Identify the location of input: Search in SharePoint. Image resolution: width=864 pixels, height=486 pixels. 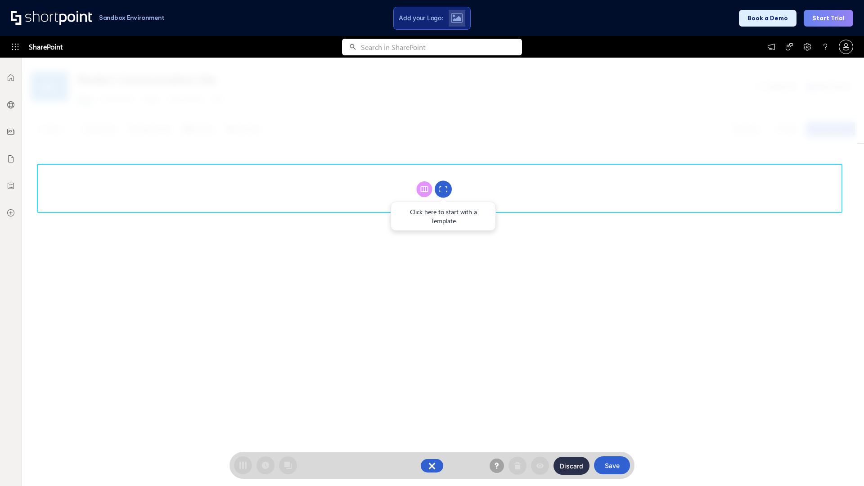
(441, 47).